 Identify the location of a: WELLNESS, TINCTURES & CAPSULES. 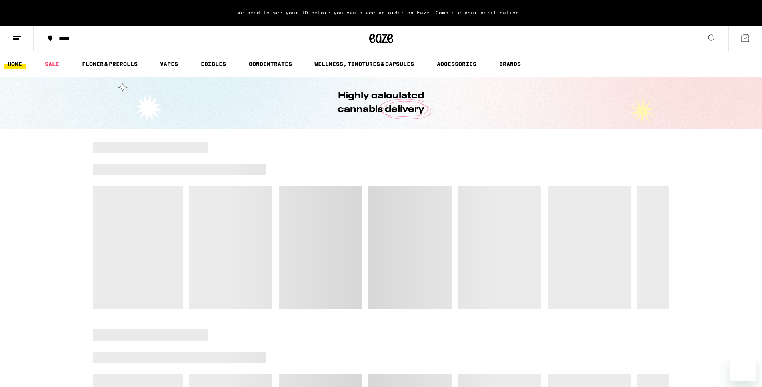
(364, 64).